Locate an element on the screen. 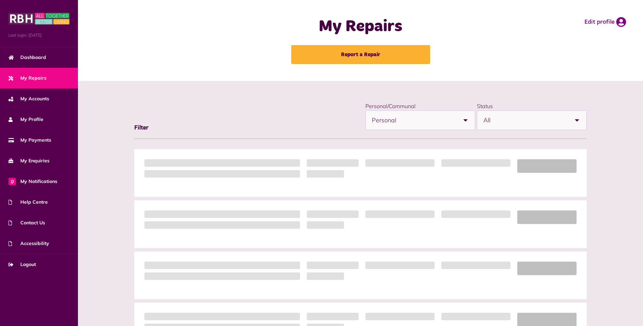 This screenshot has height=326, width=643. span: Accessibility is located at coordinates (29, 243).